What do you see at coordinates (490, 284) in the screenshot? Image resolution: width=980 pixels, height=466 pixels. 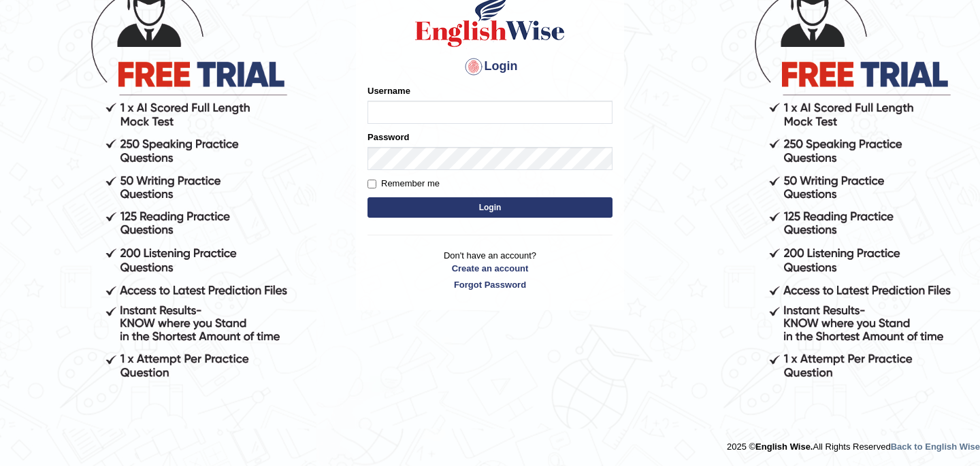 I see `a: Forgot Password` at bounding box center [490, 284].